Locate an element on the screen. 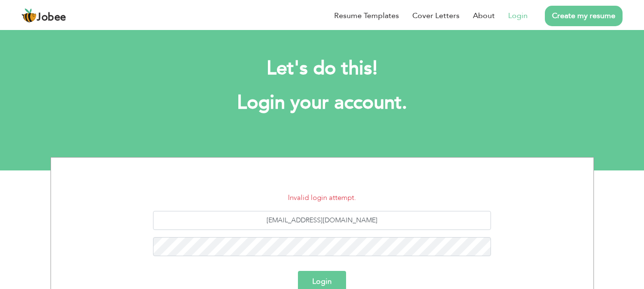  img: jobee.io is located at coordinates (29, 16).